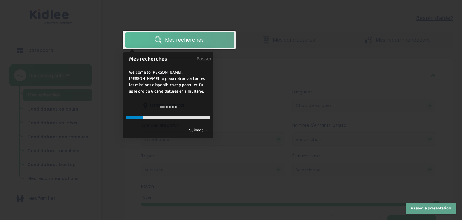  I want to click on button: Passer la présentation, so click(431, 208).